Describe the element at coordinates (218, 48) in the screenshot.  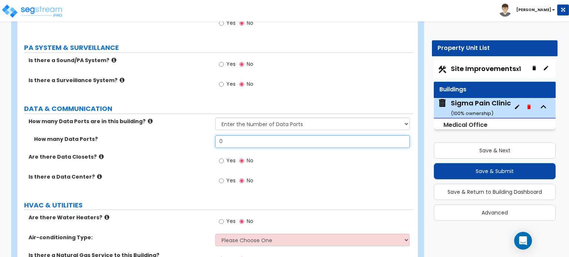
I see `label: PA SYSTEM & SURVEILLANCE` at that location.